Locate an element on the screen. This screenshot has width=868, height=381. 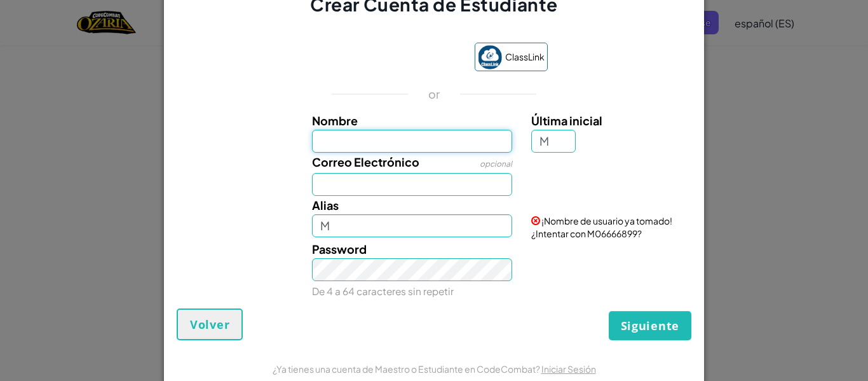
small: De 4 a 64 caracteres sin repetir is located at coordinates (382, 291).